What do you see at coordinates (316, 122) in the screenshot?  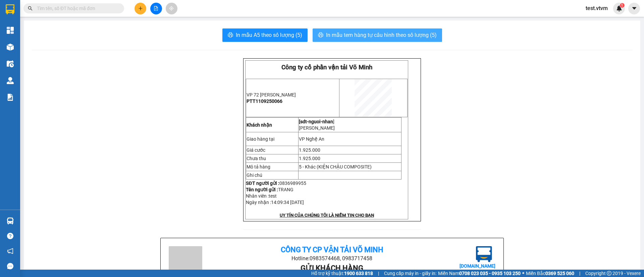 I see `strong: [sdt-nguoi-nhan` at bounding box center [316, 122].